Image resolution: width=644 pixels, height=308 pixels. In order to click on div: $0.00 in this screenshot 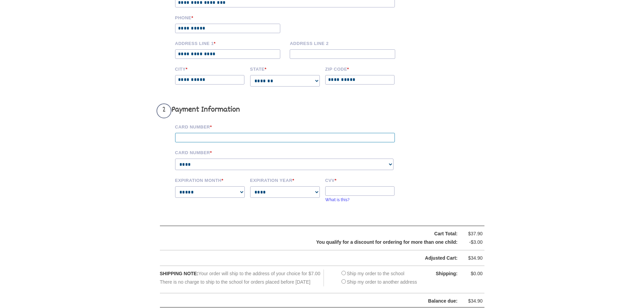, I will do `click(473, 274)`.